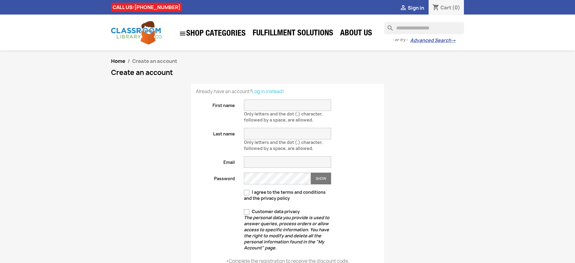  I want to click on span: - or try -, so click(401, 40).